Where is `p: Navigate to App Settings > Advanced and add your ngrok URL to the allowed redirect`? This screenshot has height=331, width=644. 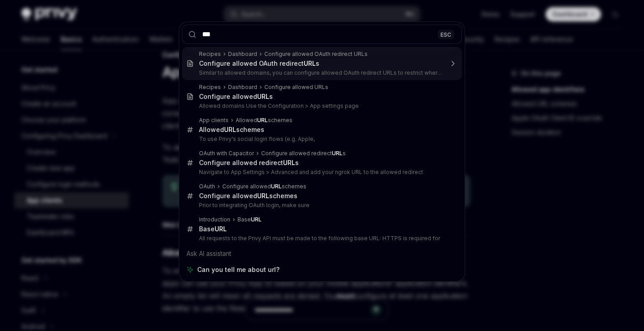
p: Navigate to App Settings > Advanced and add your ngrok URL to the allowed redirect is located at coordinates (321, 172).